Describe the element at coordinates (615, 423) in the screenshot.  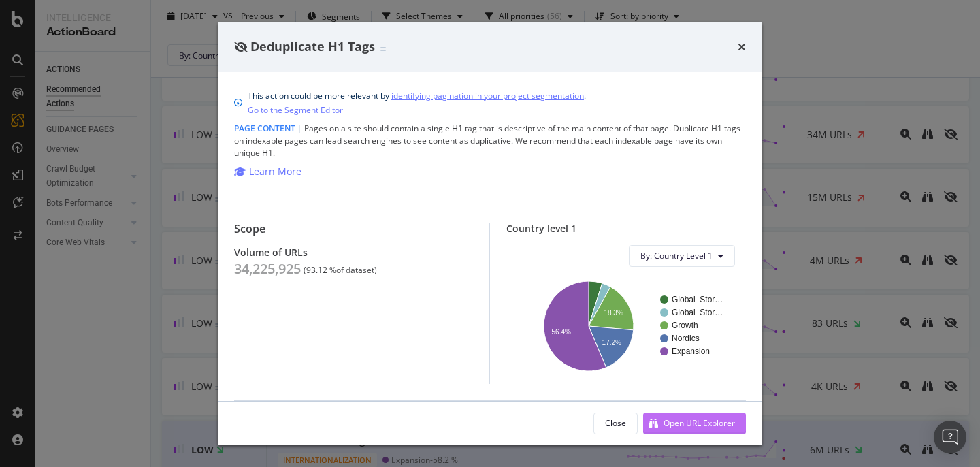
I see `div: Close` at that location.